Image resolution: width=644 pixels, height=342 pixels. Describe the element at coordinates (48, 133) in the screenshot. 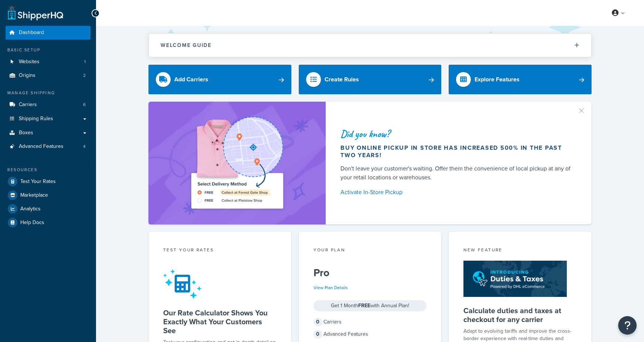

I see `li: Boxes` at that location.